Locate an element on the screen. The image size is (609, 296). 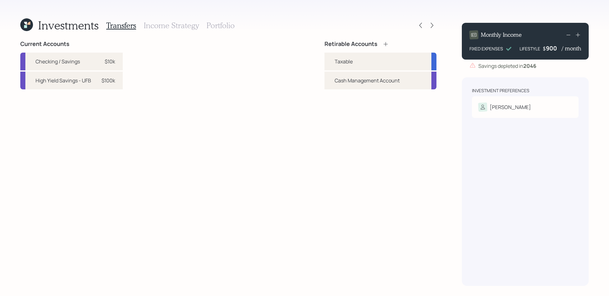
h4: / month is located at coordinates (572, 49).